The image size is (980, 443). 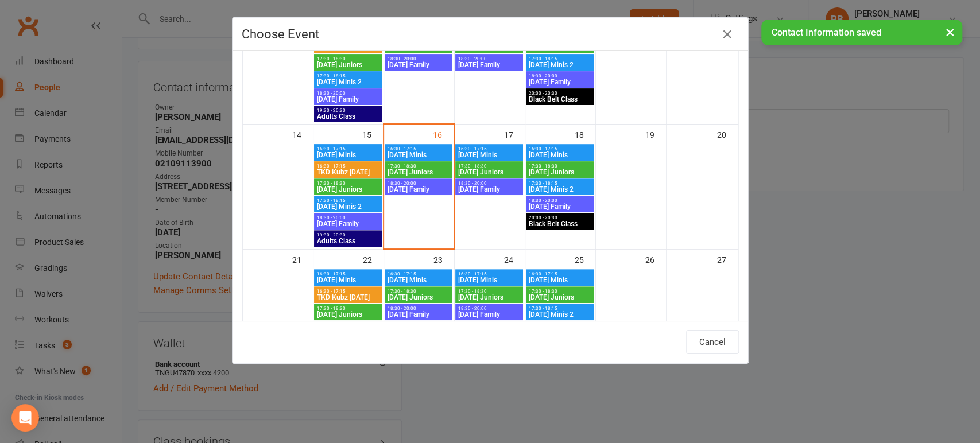 What do you see at coordinates (303, 259) in the screenshot?
I see `div: 21` at bounding box center [303, 259].